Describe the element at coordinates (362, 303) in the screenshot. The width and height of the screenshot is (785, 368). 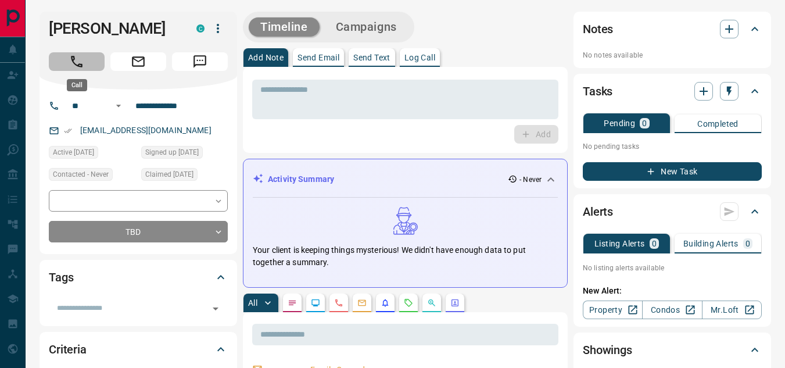
I see `svg: Emails` at that location.